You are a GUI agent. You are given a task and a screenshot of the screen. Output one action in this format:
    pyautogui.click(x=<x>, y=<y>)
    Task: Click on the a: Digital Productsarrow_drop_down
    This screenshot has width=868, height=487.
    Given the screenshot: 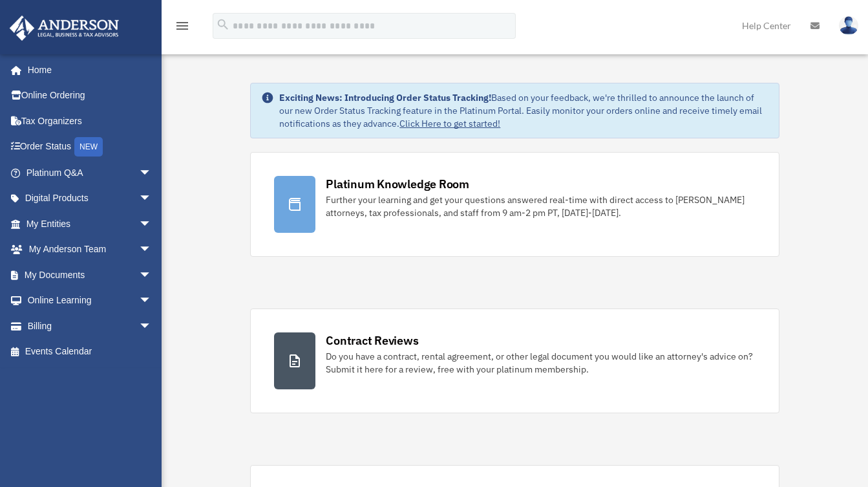 What is the action you would take?
    pyautogui.click(x=90, y=199)
    